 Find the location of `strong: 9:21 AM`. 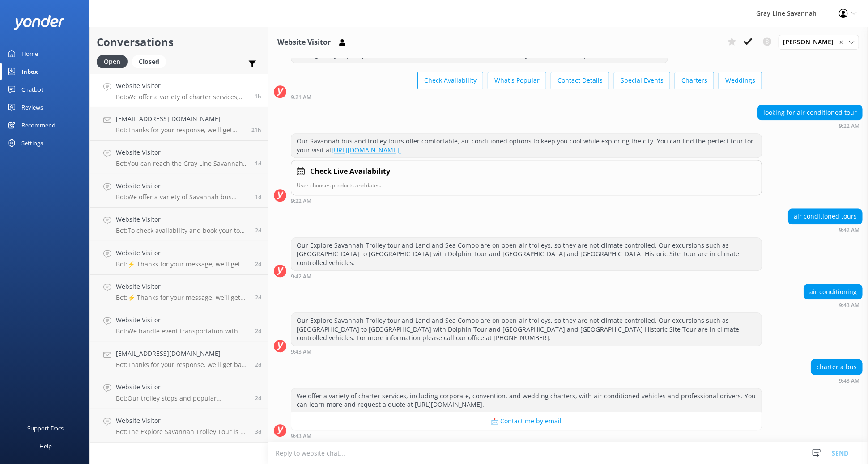

strong: 9:21 AM is located at coordinates (301, 97).